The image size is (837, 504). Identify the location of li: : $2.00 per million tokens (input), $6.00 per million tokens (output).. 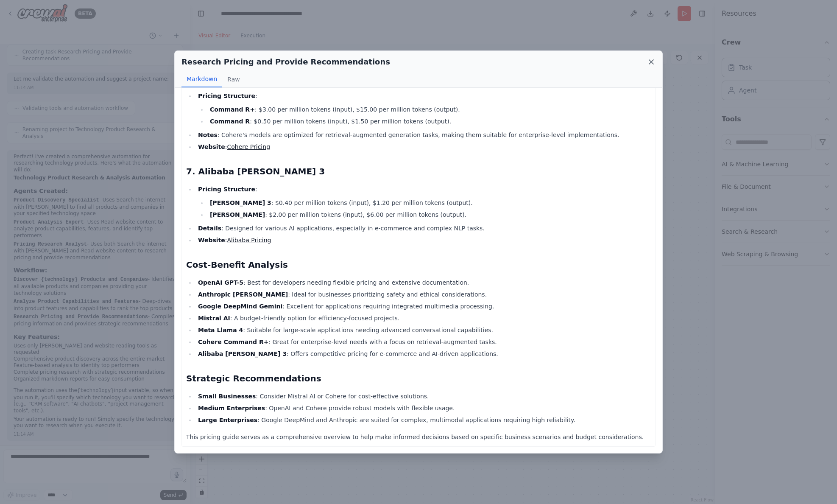
(429, 215).